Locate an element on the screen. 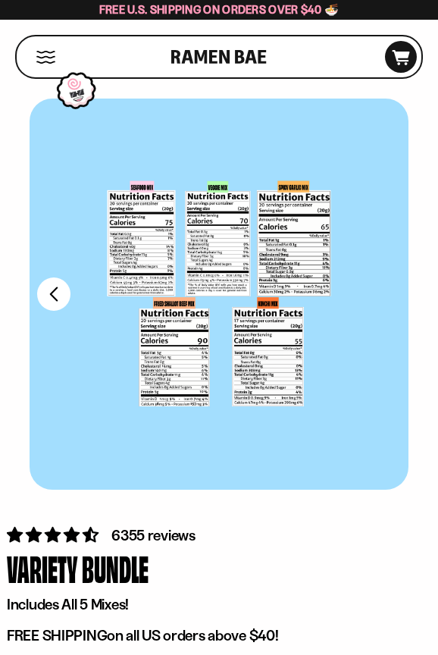 This screenshot has width=438, height=655. span: 4.63 stars is located at coordinates (54, 534).